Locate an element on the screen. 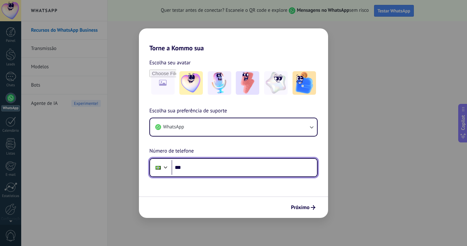 The width and height of the screenshot is (467, 246). div: Brazil: + 55 is located at coordinates (158, 167).